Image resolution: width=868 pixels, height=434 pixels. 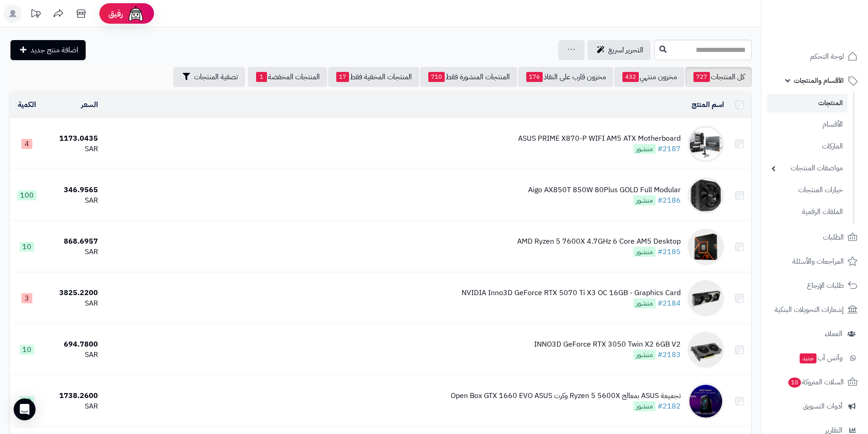 I want to click on div: Open Intercom Messenger, so click(x=25, y=410).